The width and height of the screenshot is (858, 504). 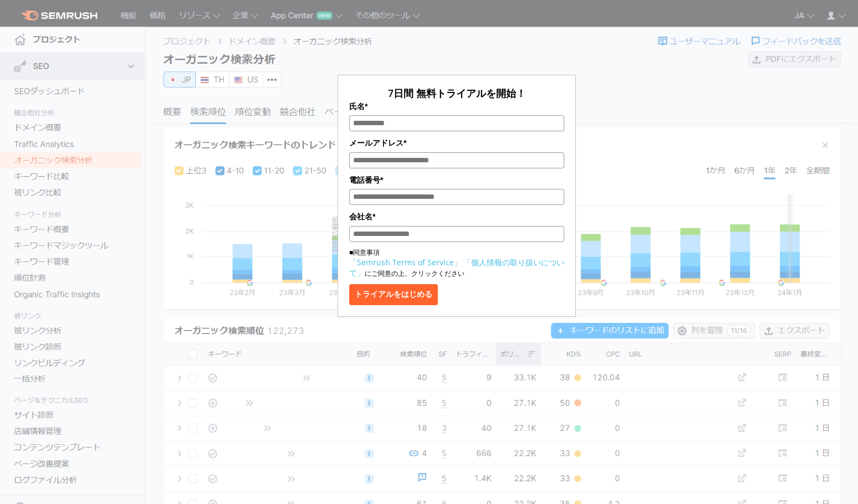 What do you see at coordinates (456, 143) in the screenshot?
I see `label: メールアドレス*` at bounding box center [456, 143].